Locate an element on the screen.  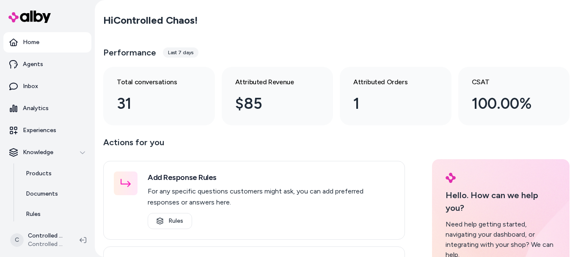
p: Inbox is located at coordinates (30, 86).